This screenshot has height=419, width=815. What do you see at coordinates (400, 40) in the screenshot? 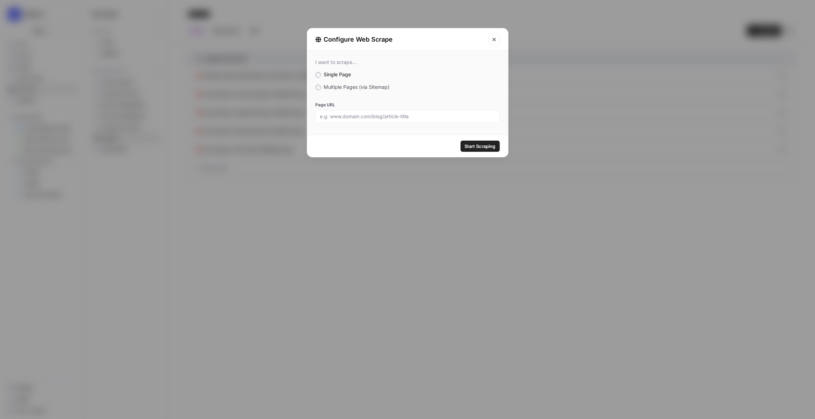
I see `div: Configure Web Scrape` at bounding box center [400, 40].